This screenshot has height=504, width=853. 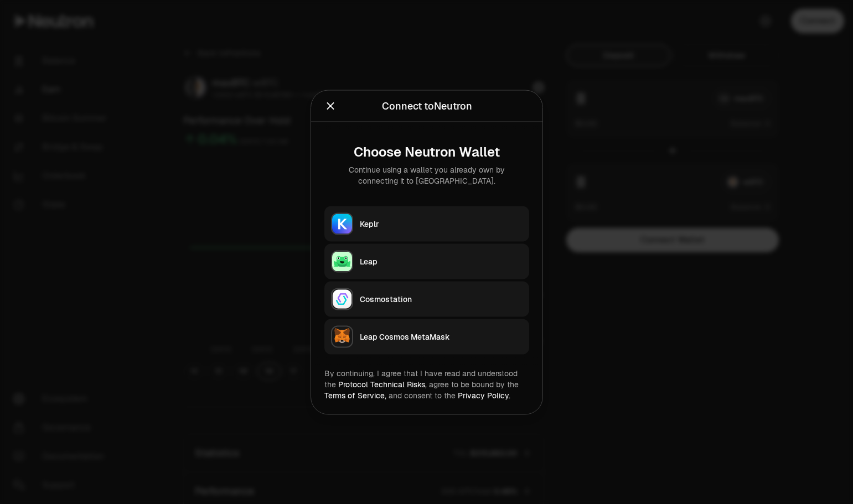 What do you see at coordinates (426, 106) in the screenshot?
I see `div: Connect to Neutron` at bounding box center [426, 106].